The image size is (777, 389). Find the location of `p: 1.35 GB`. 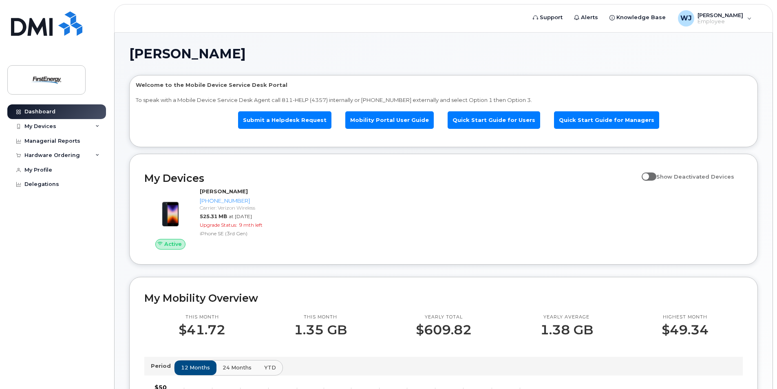

p: 1.35 GB is located at coordinates (320, 330).